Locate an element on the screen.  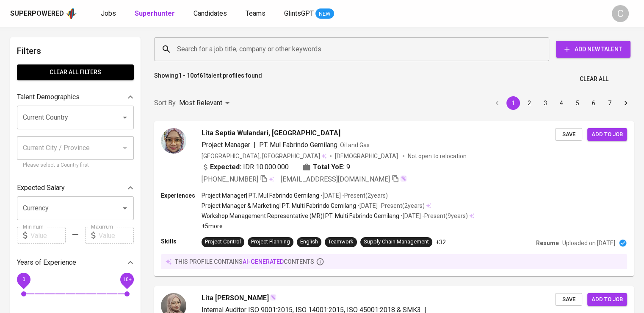
p: Sort By is located at coordinates (165, 103).